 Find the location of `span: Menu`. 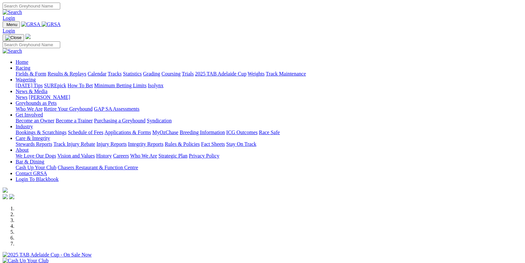

span: Menu is located at coordinates (12, 24).